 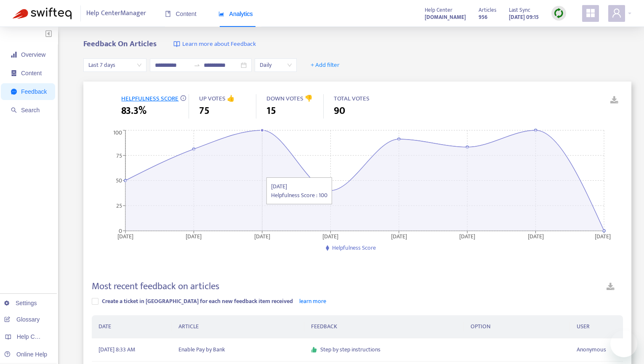 What do you see at coordinates (271, 111) in the screenshot?
I see `span: 15` at bounding box center [271, 111].